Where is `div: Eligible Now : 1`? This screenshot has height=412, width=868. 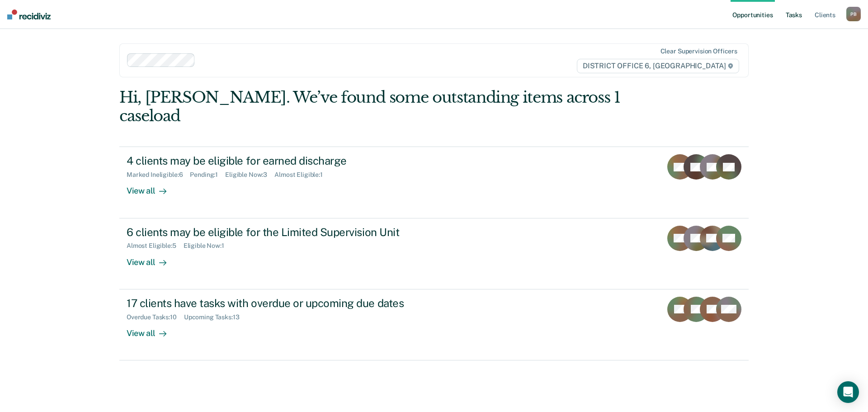
div: Eligible Now : 1 is located at coordinates (207, 246).